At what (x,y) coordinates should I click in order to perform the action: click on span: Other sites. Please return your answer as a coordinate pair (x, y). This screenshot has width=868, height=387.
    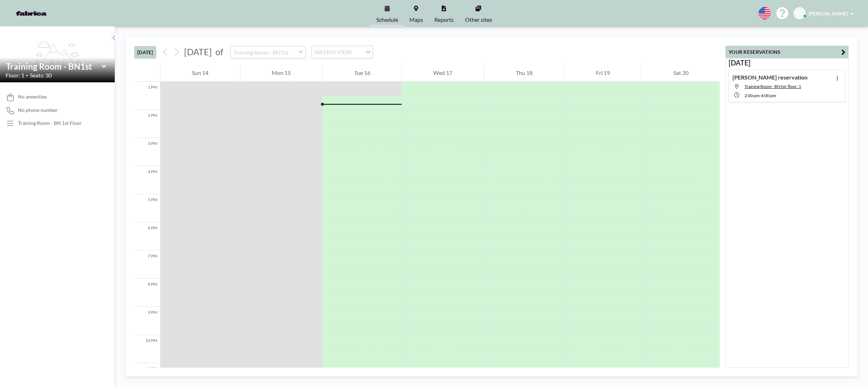
    Looking at the image, I should click on (478, 20).